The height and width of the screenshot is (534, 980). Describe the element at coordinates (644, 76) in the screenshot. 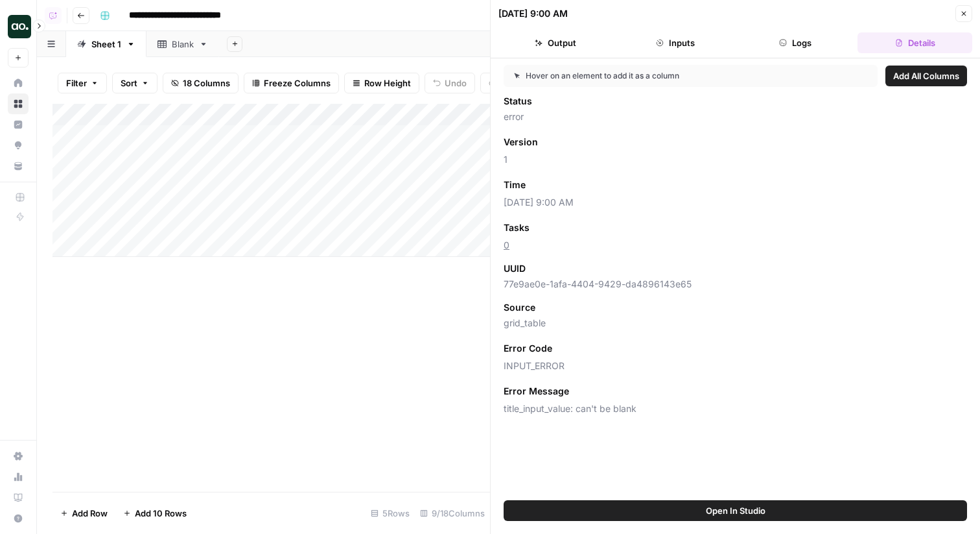

I see `div: Hover on an element to add it as a column` at that location.